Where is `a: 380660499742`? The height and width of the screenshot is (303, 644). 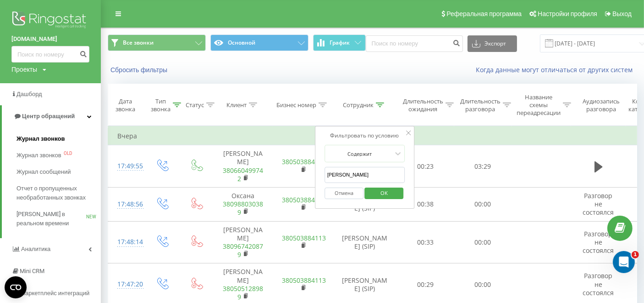
a: 380660499742 is located at coordinates (243, 174).